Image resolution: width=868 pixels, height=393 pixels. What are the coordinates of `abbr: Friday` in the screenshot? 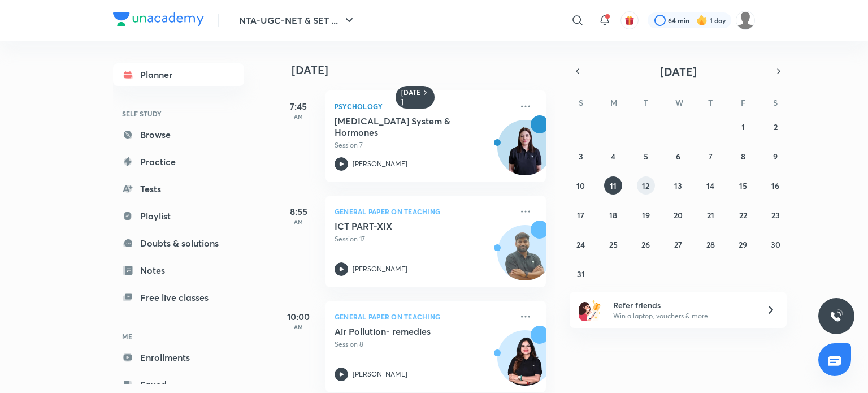 It's located at (743, 102).